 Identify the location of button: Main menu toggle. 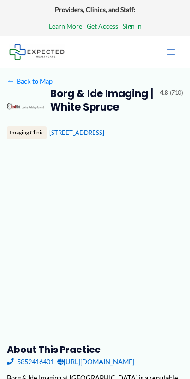
(171, 52).